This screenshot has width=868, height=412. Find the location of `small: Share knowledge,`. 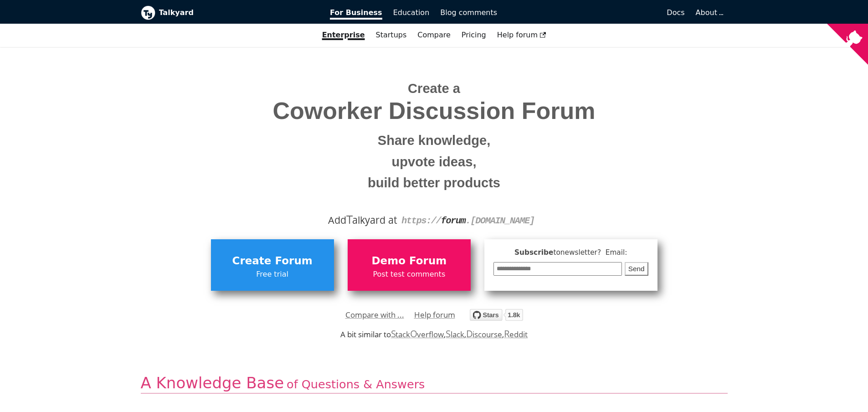

small: Share knowledge, is located at coordinates (434, 141).